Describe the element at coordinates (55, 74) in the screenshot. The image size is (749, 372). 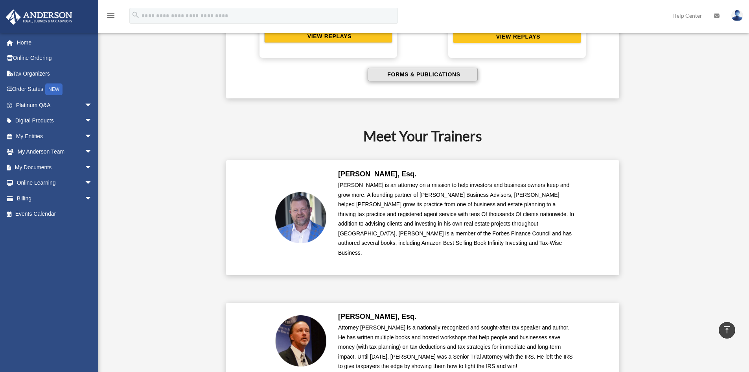
I see `a: Tax Organizers` at that location.